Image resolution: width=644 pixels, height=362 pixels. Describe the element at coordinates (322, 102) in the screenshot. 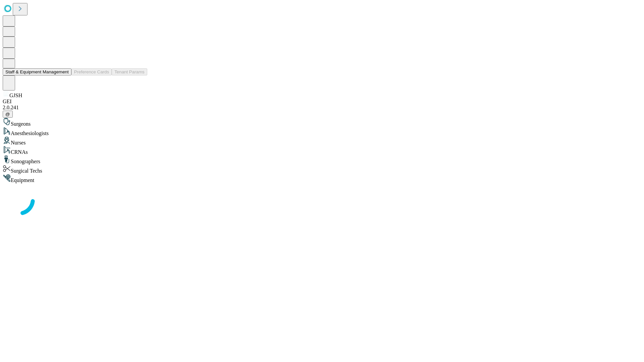

I see `div: GEI` at that location.